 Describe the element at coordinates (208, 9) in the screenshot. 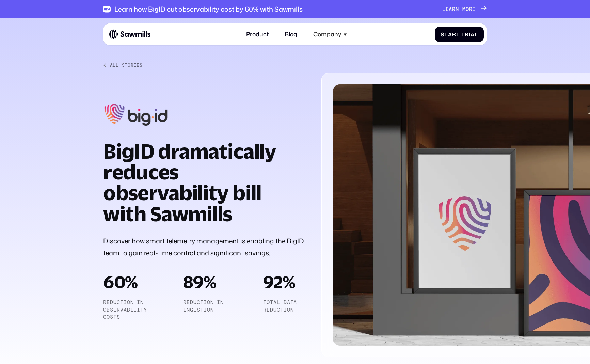

I see `div: Learn how BigID cut observability cost by 60% with Sawmills` at that location.